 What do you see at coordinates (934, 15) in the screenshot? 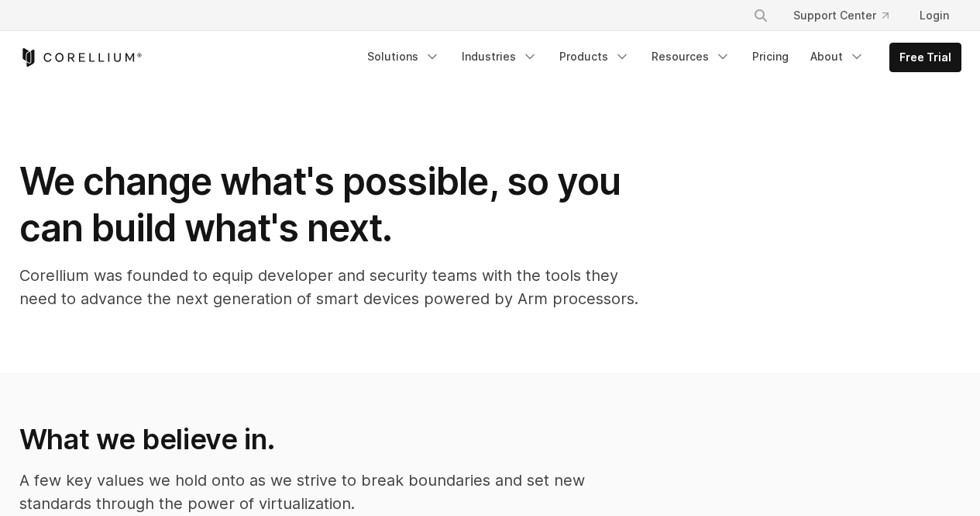
I see `a: Login` at bounding box center [934, 15].